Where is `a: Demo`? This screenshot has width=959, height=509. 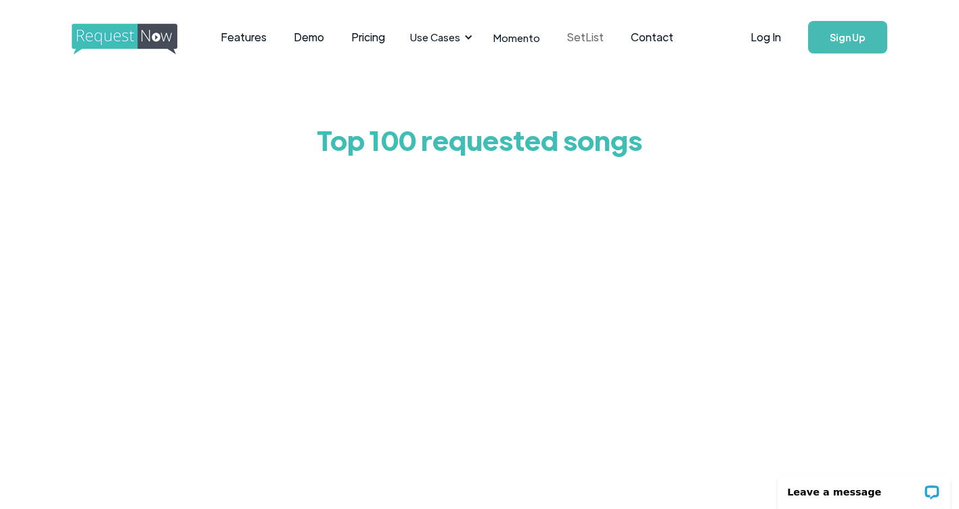 a: Demo is located at coordinates (309, 37).